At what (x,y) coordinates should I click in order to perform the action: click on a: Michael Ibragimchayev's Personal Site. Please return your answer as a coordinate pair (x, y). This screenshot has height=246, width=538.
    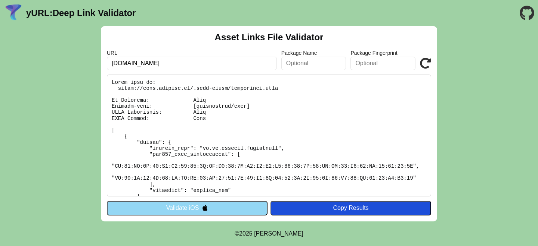
    Looking at the image, I should click on (279, 234).